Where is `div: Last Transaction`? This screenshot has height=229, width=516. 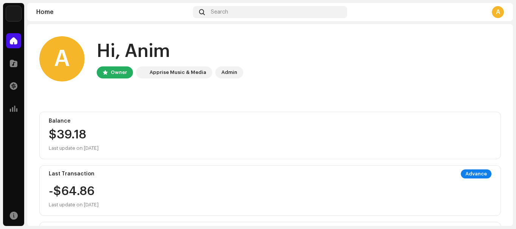
div: Last Transaction is located at coordinates (71, 174).